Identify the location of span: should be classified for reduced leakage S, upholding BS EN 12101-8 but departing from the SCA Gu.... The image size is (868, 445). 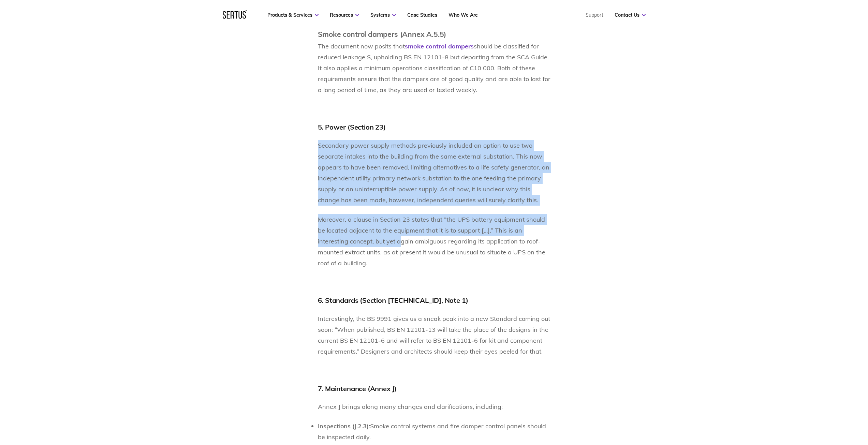
(434, 68).